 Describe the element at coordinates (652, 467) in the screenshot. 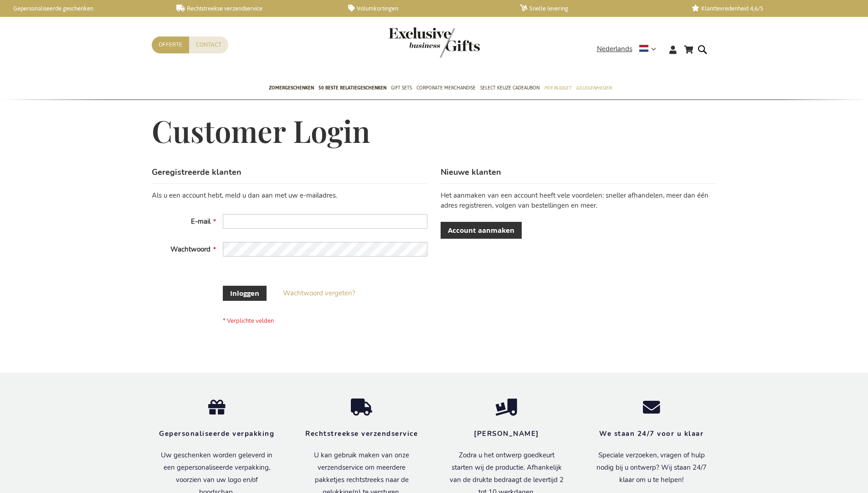

I see `p: Speciale verzoeken, vragen of hulp nodig bij u ontwerp? Wij staan 24/7 klaar om u te helpen!` at that location.